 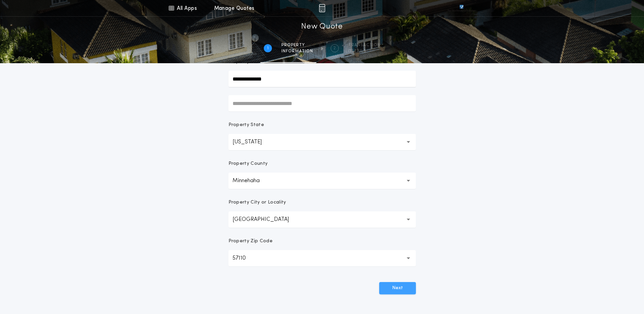 What do you see at coordinates (244, 259) in the screenshot?
I see `p: 57110` at bounding box center [244, 259].